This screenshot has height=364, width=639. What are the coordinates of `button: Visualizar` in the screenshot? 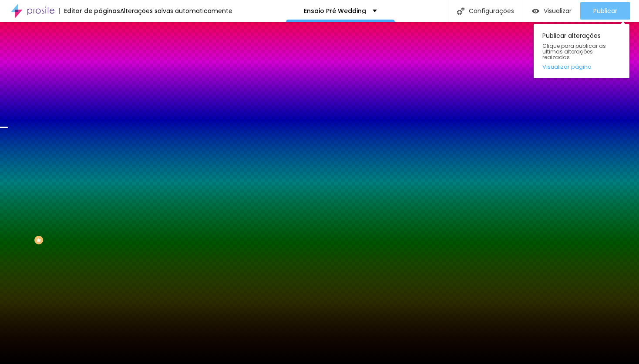 It's located at (552, 11).